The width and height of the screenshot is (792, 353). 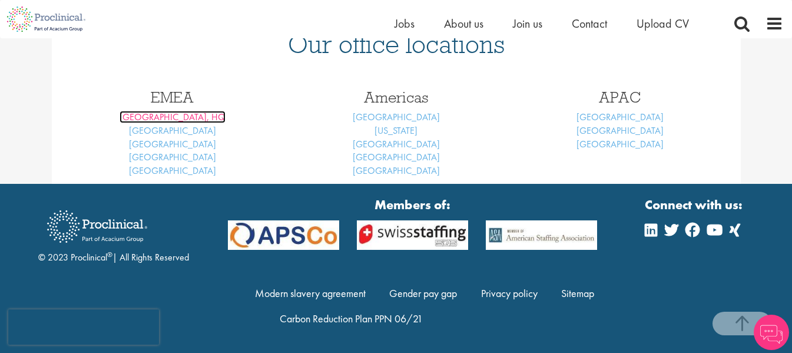 I want to click on a: Join us, so click(x=528, y=24).